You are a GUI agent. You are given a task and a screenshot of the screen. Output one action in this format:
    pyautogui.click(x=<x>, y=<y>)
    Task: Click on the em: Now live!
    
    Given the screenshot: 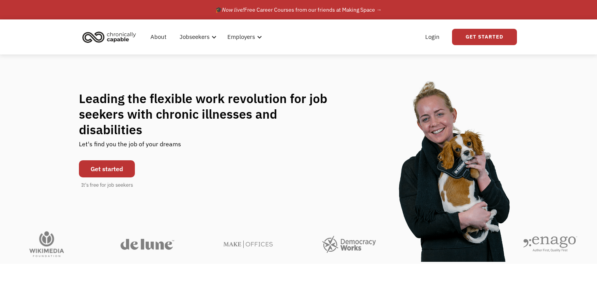 What is the action you would take?
    pyautogui.click(x=233, y=10)
    